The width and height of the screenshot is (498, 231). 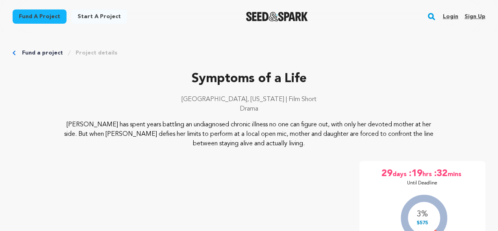 I want to click on span: 29, so click(x=387, y=173).